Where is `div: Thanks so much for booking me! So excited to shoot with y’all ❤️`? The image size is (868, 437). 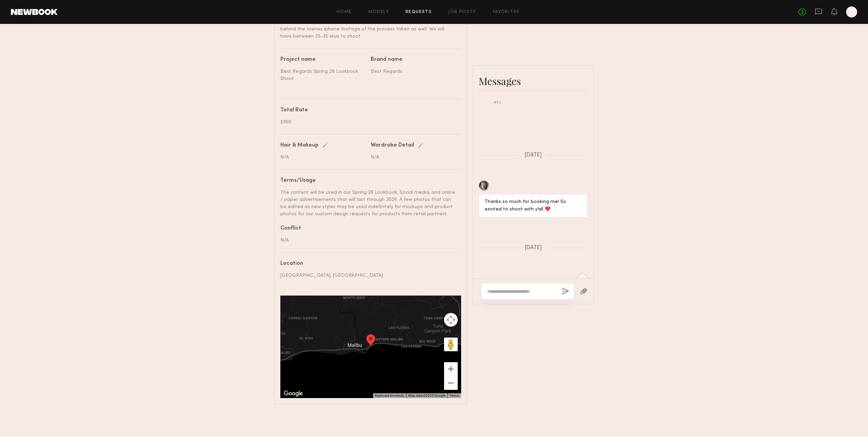 div: Thanks so much for booking me! So excited to shoot with y’all ❤️ is located at coordinates (533, 206).